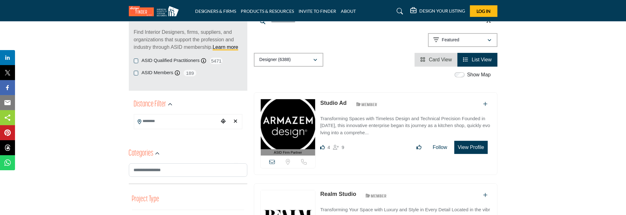  Describe the element at coordinates (275, 60) in the screenshot. I see `p: Designer (6388)` at that location.